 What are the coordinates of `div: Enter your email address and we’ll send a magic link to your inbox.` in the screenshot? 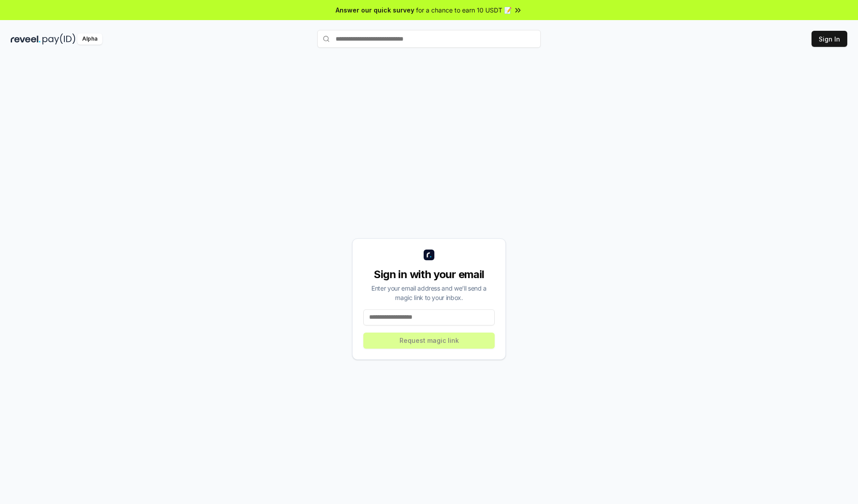 It's located at (429, 293).